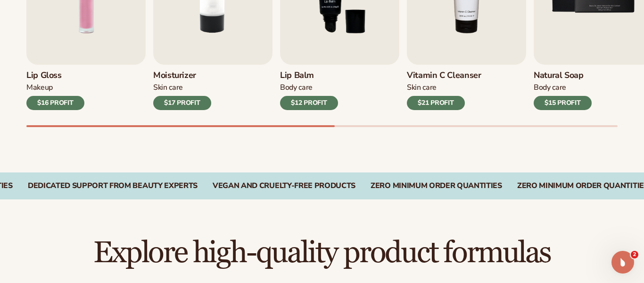 Image resolution: width=644 pixels, height=283 pixels. I want to click on div: DEDICATED SUPPORT FROM BEAUTY EXPERTS, so click(113, 185).